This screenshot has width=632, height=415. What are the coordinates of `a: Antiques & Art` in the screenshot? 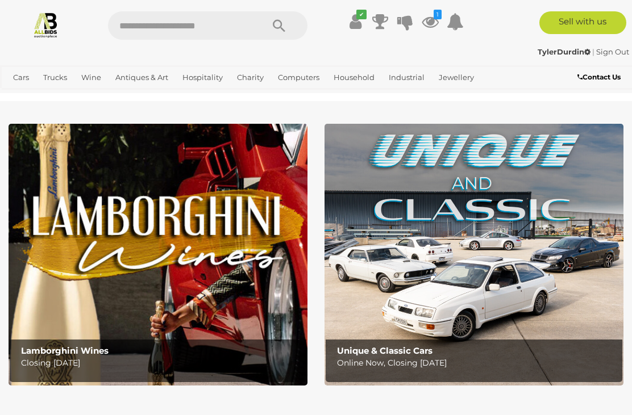 It's located at (141, 77).